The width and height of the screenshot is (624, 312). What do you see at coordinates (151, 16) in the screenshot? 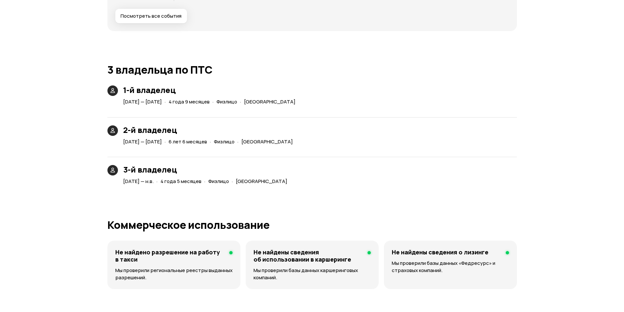
I see `button: Посмотреть все события` at bounding box center [151, 16].